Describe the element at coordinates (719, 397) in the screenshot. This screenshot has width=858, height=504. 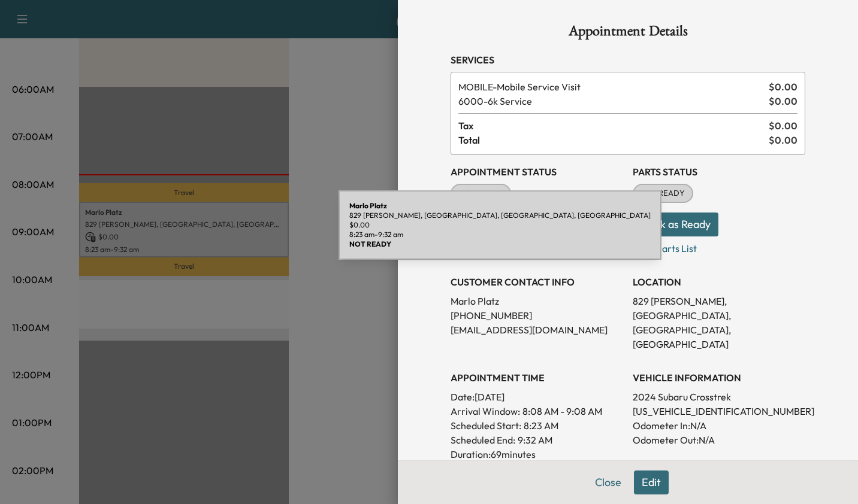
I see `p: 2024 Subaru Crosstrek` at that location.